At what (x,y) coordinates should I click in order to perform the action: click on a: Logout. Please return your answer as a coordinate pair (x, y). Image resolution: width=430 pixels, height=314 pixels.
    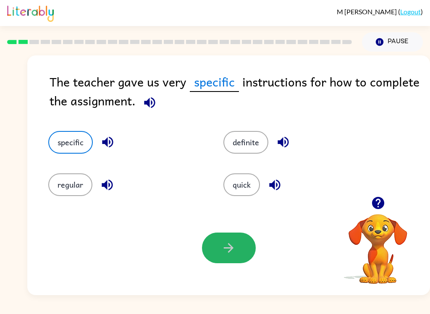
    Looking at the image, I should click on (410, 11).